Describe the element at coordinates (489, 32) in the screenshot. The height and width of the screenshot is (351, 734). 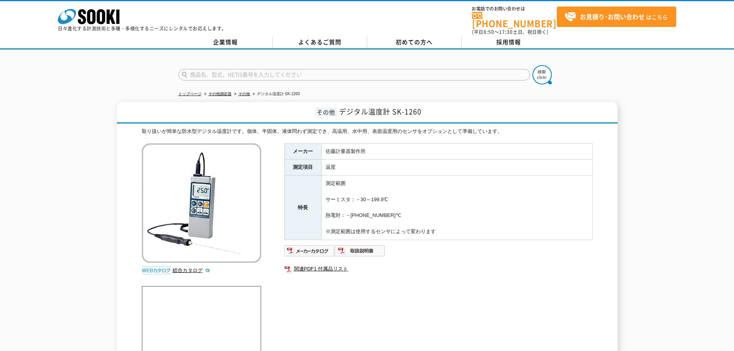
I see `span: 8:50` at that location.